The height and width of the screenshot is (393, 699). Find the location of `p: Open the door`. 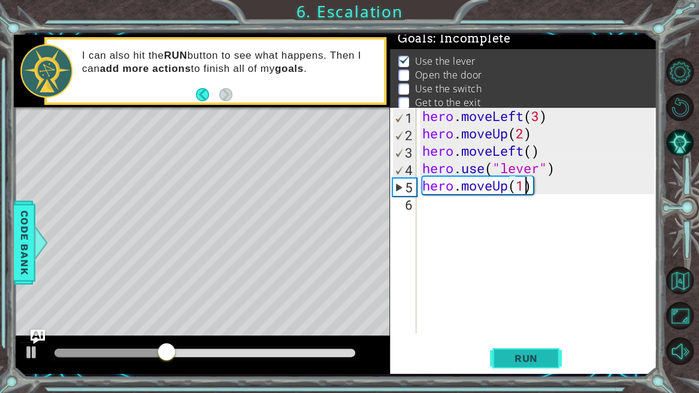

p: Open the door is located at coordinates (449, 75).